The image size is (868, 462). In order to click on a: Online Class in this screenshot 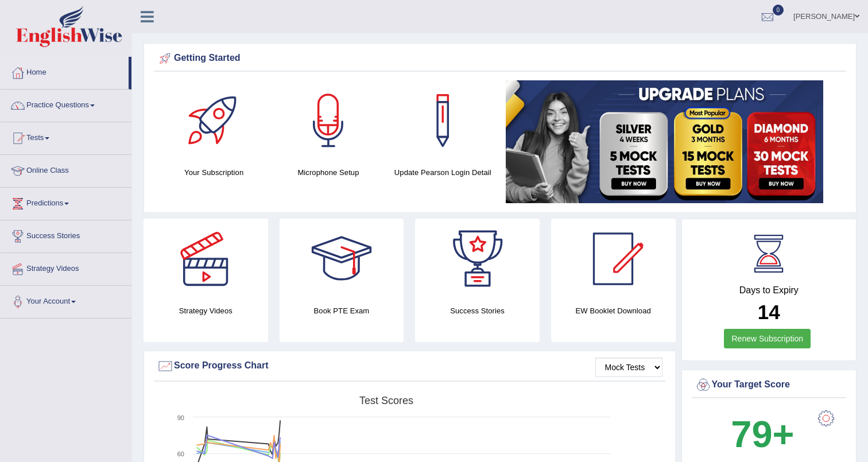, I will do `click(66, 169)`.